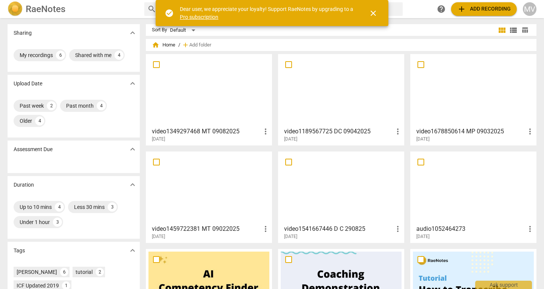  Describe the element at coordinates (529, 9) in the screenshot. I see `div: MV` at that location.